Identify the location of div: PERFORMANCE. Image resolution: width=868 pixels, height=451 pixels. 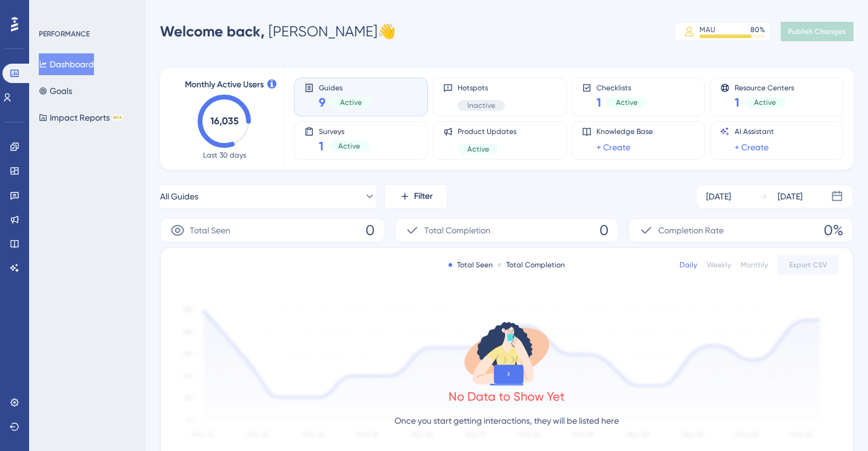
(64, 34).